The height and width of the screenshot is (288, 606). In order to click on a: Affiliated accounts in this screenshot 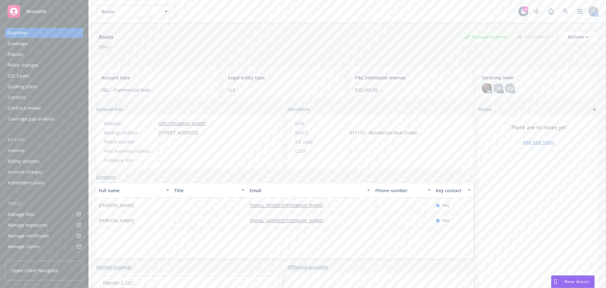, I will do `click(308, 267)`.